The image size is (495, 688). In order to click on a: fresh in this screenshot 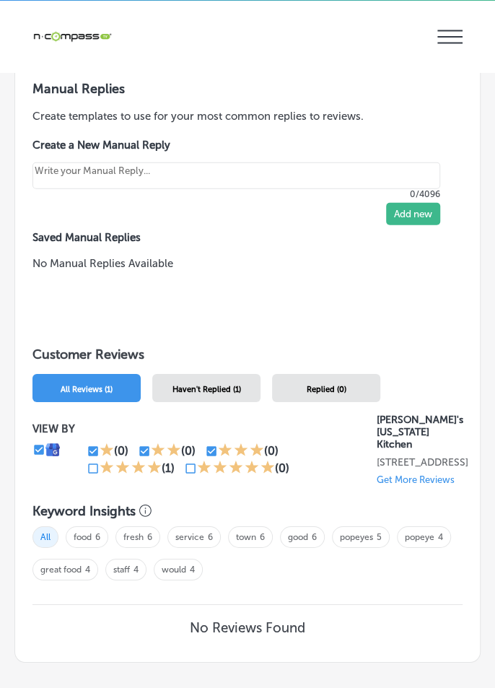, I will do `click(134, 537)`.